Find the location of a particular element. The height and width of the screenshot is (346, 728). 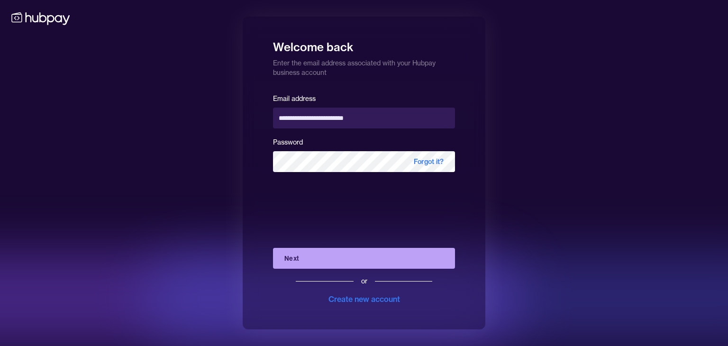

span: Forgot it? is located at coordinates (428, 162).